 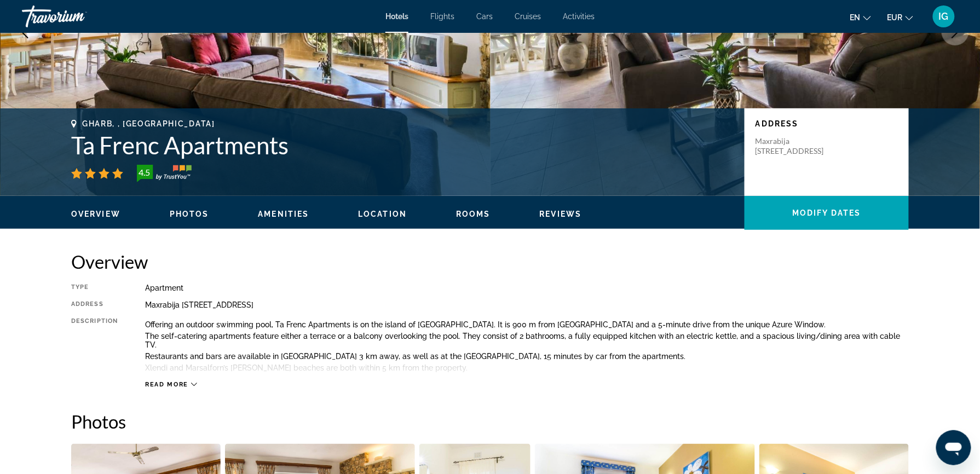 I want to click on div: Description, so click(x=94, y=346).